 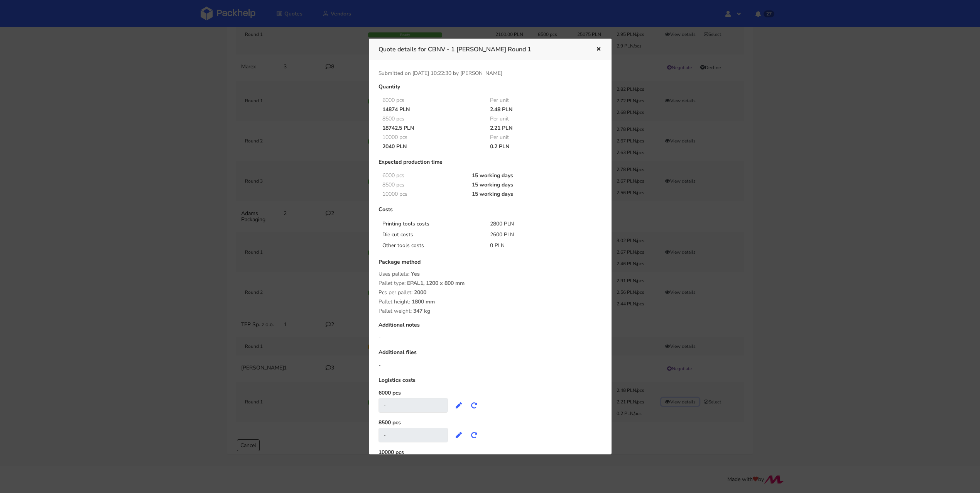 What do you see at coordinates (490, 212) in the screenshot?
I see `div: Costs` at bounding box center [490, 212].